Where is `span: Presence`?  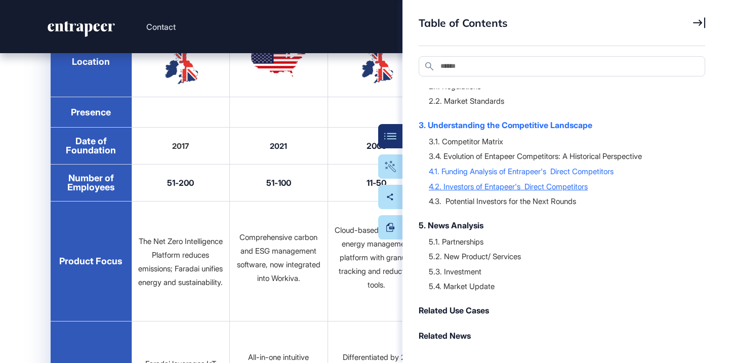
span: Presence is located at coordinates (91, 112).